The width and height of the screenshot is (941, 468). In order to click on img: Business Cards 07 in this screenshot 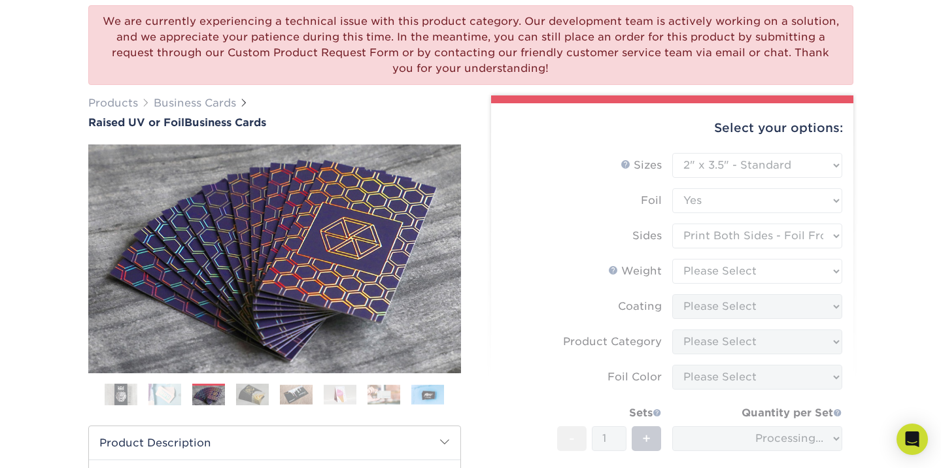, I will do `click(384, 394)`.